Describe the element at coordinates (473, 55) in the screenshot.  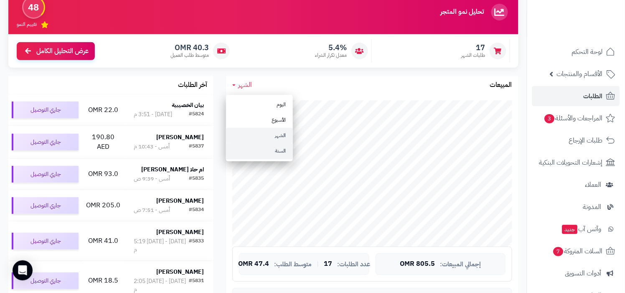
I see `span: طلبات الشهر` at that location.